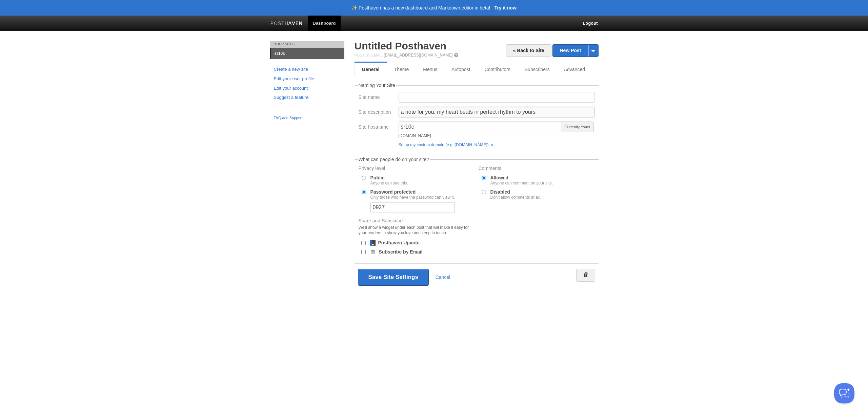  What do you see at coordinates (377, 98) in the screenshot?
I see `label: Site name` at bounding box center [377, 98].